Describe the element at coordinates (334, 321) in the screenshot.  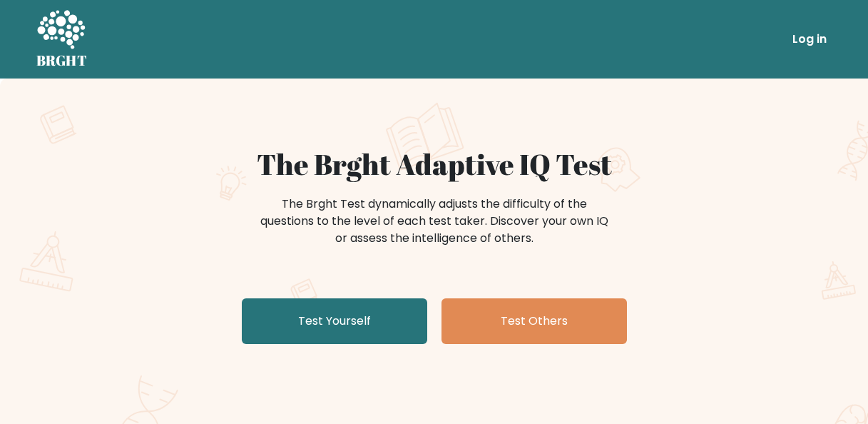
I see `a: Test Yourself` at that location.